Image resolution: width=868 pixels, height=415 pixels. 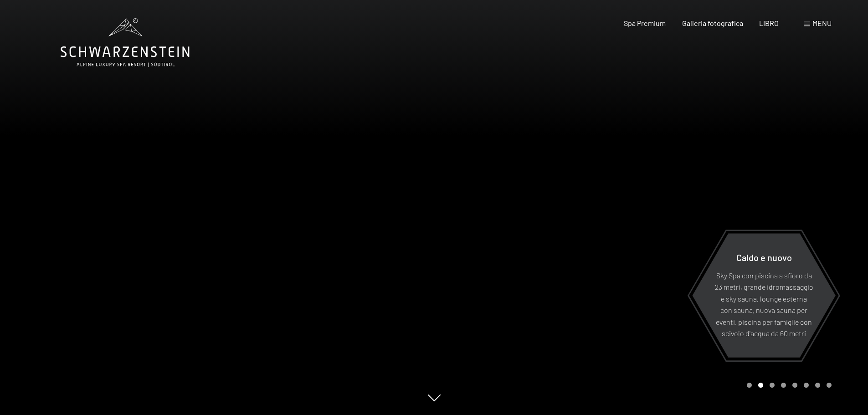 What do you see at coordinates (713, 23) in the screenshot?
I see `a: Galleria fotografica` at bounding box center [713, 23].